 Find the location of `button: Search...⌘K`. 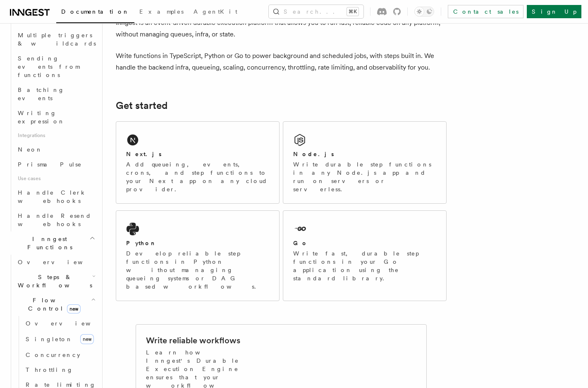

button: Search...⌘K is located at coordinates (316, 12).